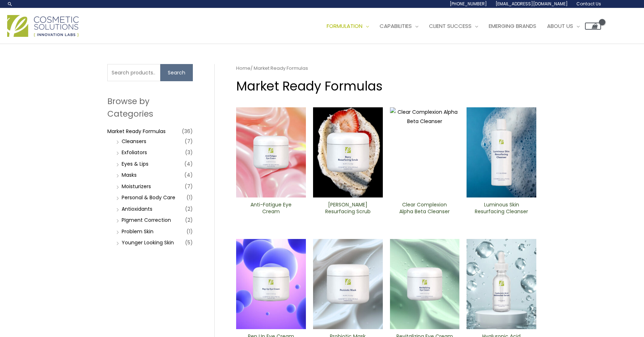 This screenshot has height=337, width=644. Describe the element at coordinates (189, 242) in the screenshot. I see `span: (5)` at that location.